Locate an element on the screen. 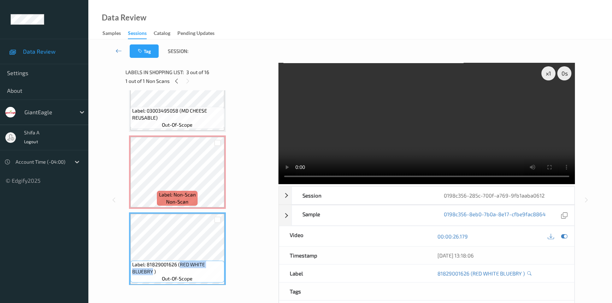  a: Catalog is located at coordinates (165, 34).